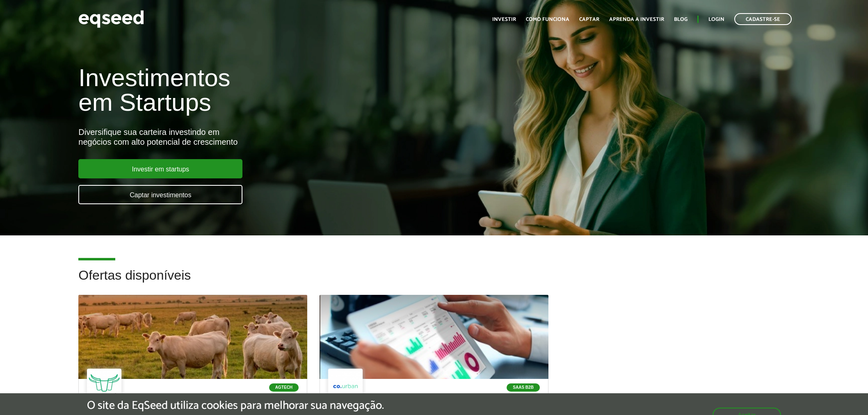  I want to click on a: Captar investimentos, so click(160, 194).